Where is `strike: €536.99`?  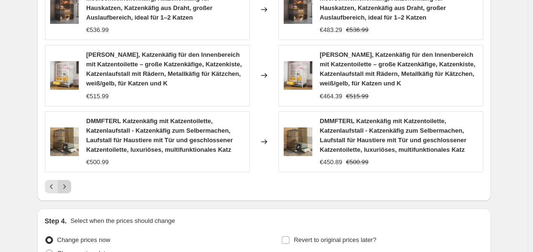
strike: €536.99 is located at coordinates (357, 30).